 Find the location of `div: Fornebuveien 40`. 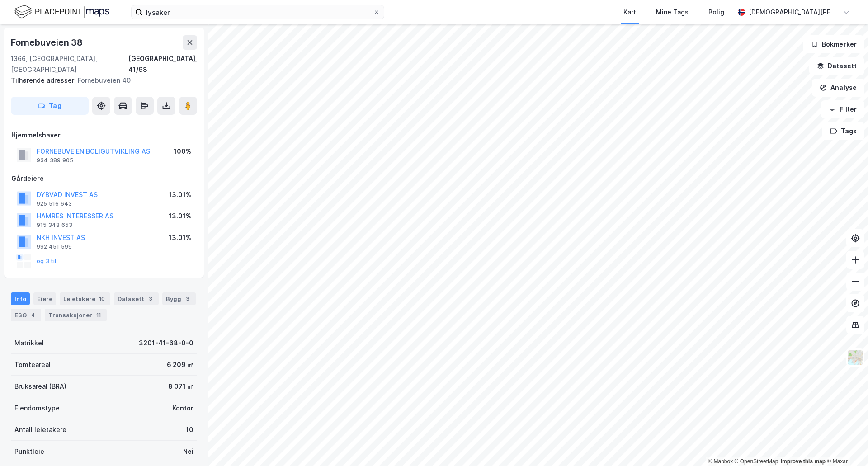

div: Fornebuveien 40 is located at coordinates (100, 81).